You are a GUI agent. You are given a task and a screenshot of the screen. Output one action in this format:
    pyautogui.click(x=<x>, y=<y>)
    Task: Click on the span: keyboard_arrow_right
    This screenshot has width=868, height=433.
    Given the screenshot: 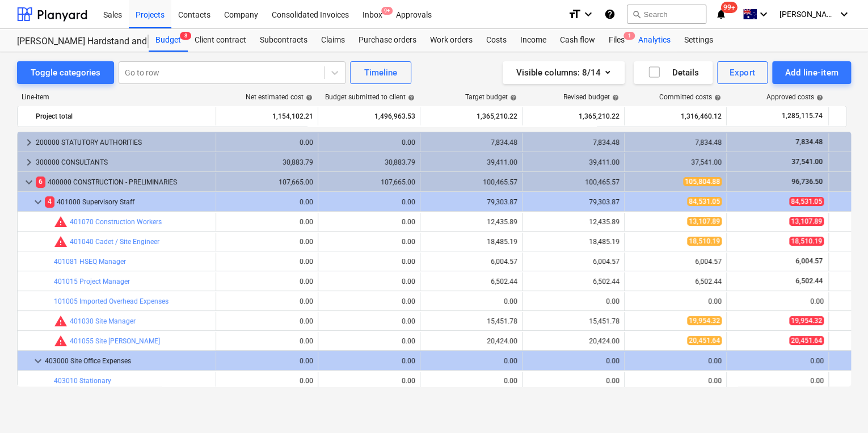 What is the action you would take?
    pyautogui.click(x=29, y=162)
    